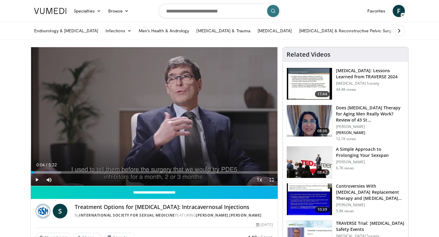  What do you see at coordinates (40, 165) in the screenshot?
I see `span: 0:04` at bounding box center [40, 165].